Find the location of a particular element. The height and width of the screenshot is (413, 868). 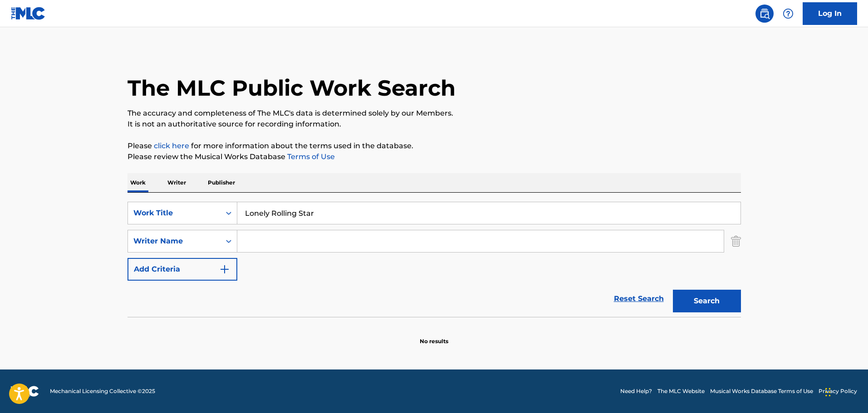

p: No results is located at coordinates (433, 336).